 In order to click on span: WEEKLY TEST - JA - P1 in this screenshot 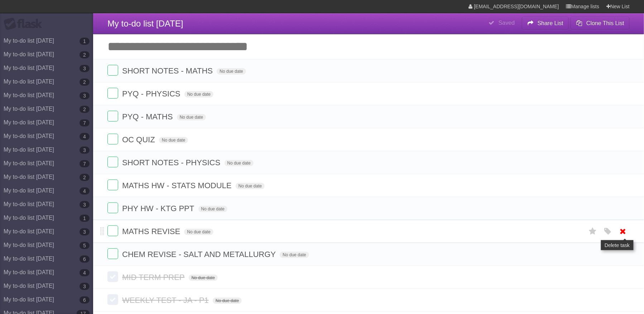, I will do `click(166, 300)`.